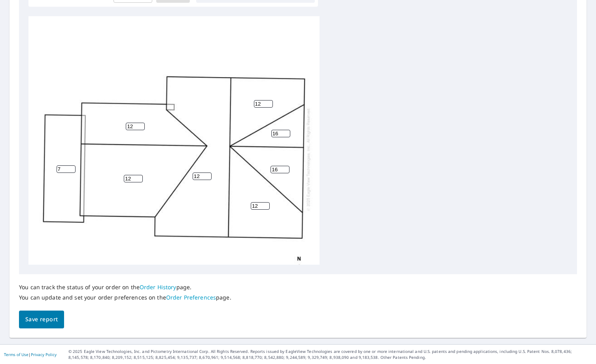 The height and width of the screenshot is (364, 596). Describe the element at coordinates (191, 297) in the screenshot. I see `a: Order Preferences` at that location.